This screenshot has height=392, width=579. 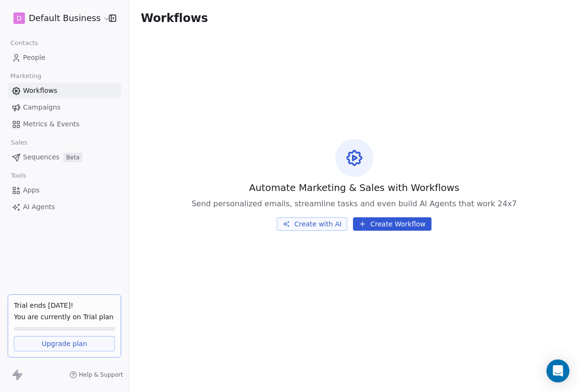 What do you see at coordinates (64, 190) in the screenshot?
I see `a: Apps` at bounding box center [64, 190].